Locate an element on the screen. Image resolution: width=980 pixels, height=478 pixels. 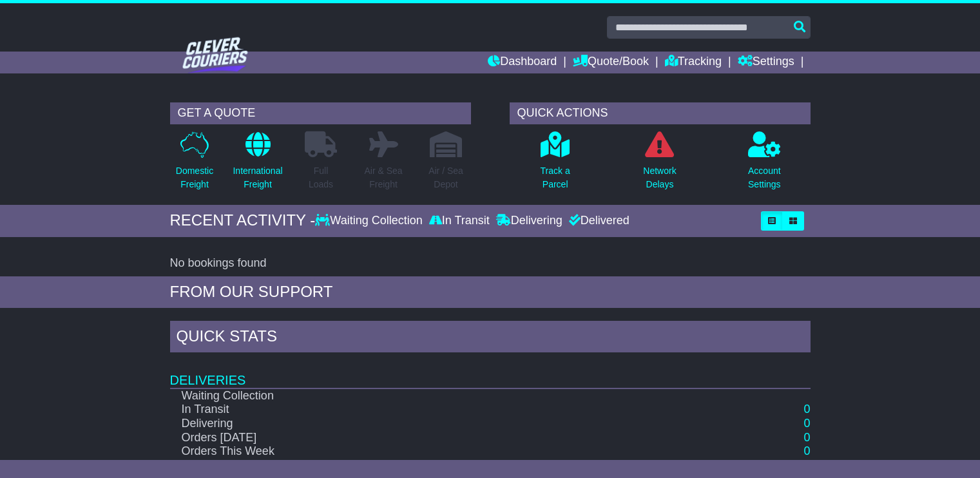
a: Track aParcel is located at coordinates (556, 164).